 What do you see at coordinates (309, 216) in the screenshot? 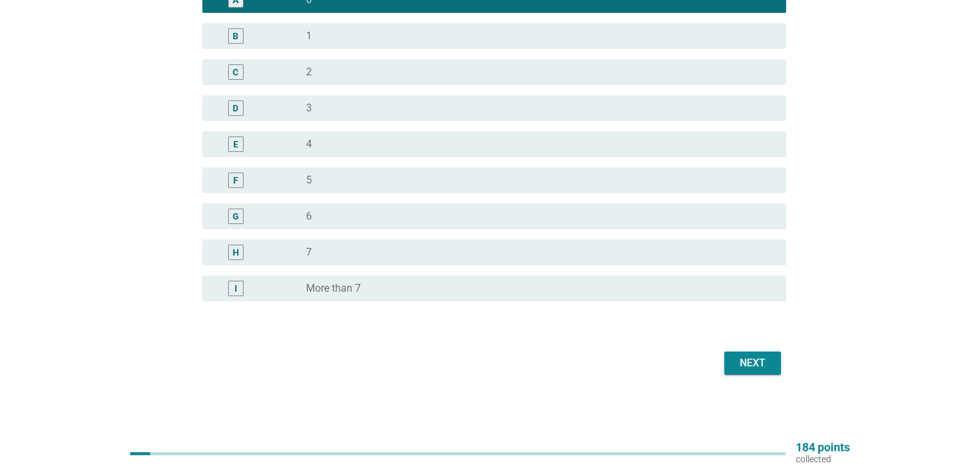
I see `label: 6` at bounding box center [309, 216].